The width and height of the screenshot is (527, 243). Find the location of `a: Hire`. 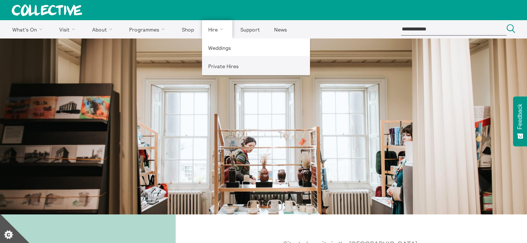

a: Hire is located at coordinates (217, 29).